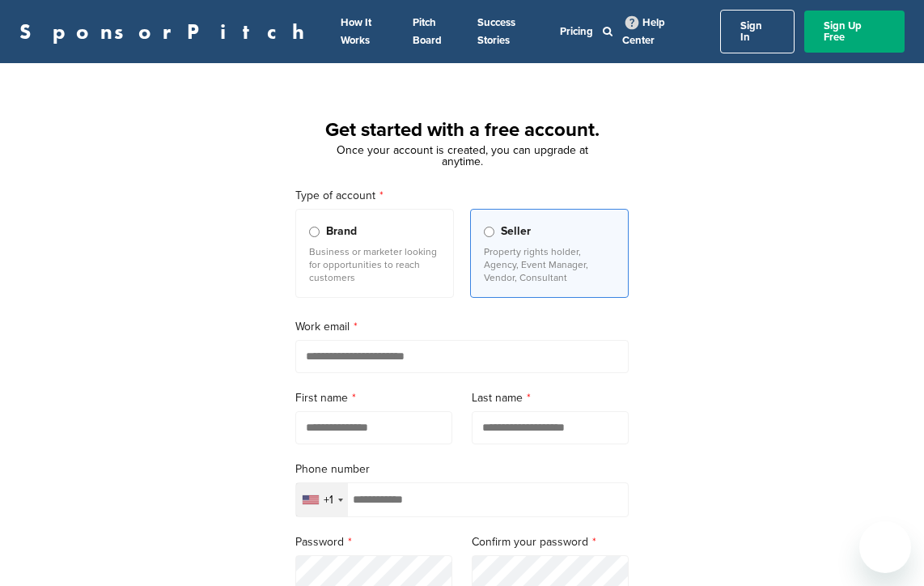 The width and height of the screenshot is (924, 586). What do you see at coordinates (462, 470) in the screenshot?
I see `label: Phone number` at bounding box center [462, 470].